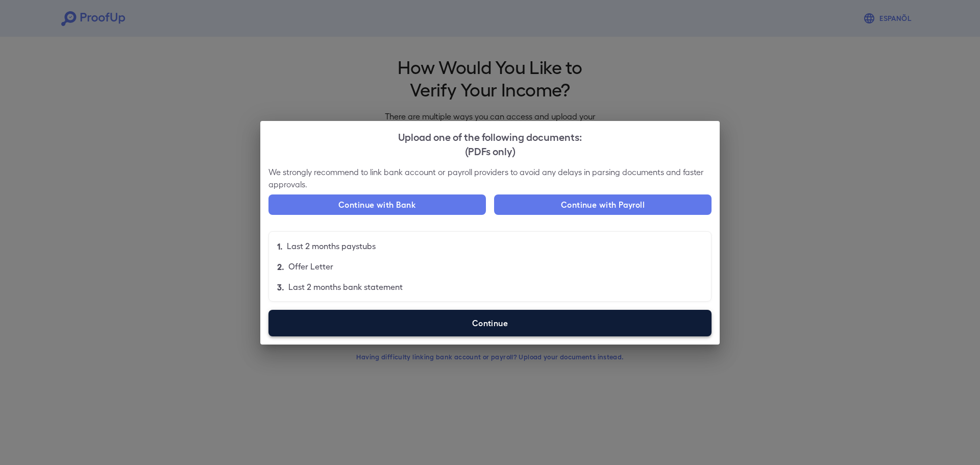 Image resolution: width=980 pixels, height=465 pixels. I want to click on p: 2., so click(281, 266).